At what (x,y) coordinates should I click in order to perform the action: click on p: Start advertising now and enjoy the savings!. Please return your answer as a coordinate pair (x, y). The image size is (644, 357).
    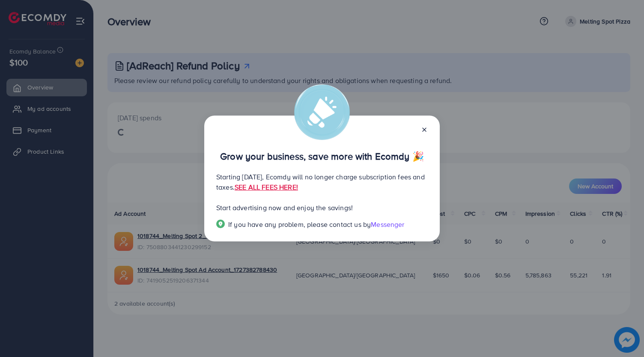
    Looking at the image, I should click on (322, 208).